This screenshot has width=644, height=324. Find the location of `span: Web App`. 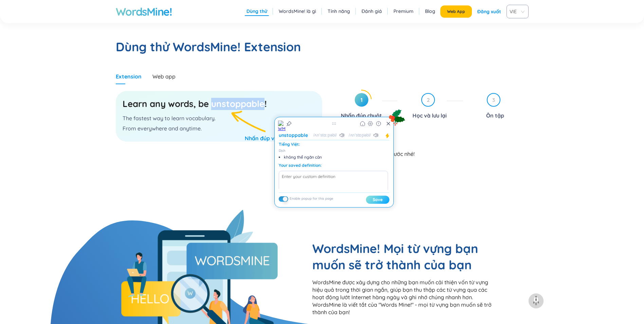

span: Web App is located at coordinates (456, 12).